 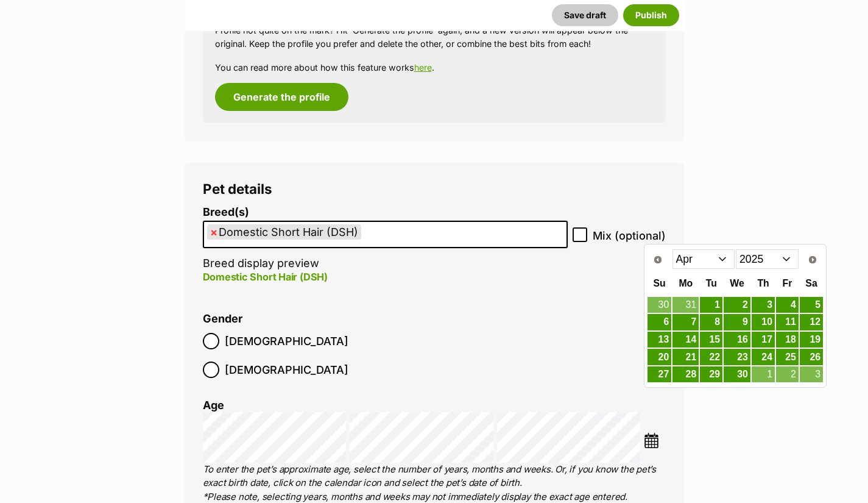 I want to click on a: 6, so click(x=659, y=322).